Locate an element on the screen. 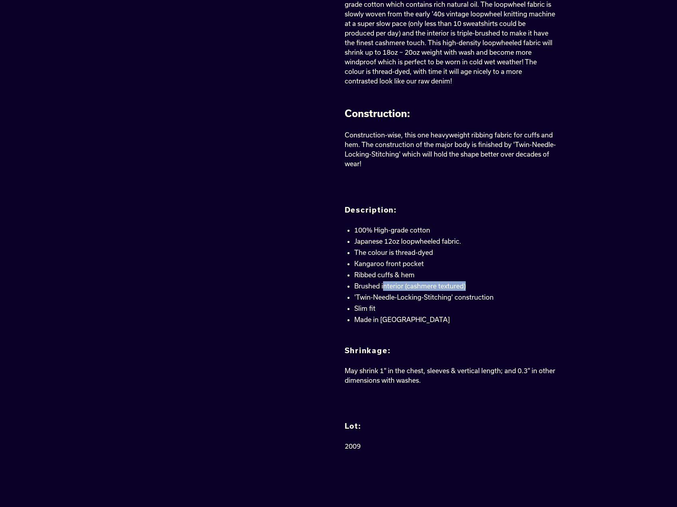 The height and width of the screenshot is (507, 677). p: 2009 is located at coordinates (451, 446).